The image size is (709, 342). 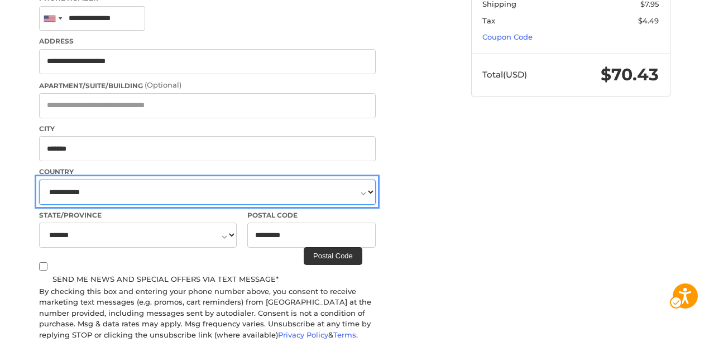 I want to click on input: Apartment/Suite/Building (Optional), so click(x=207, y=106).